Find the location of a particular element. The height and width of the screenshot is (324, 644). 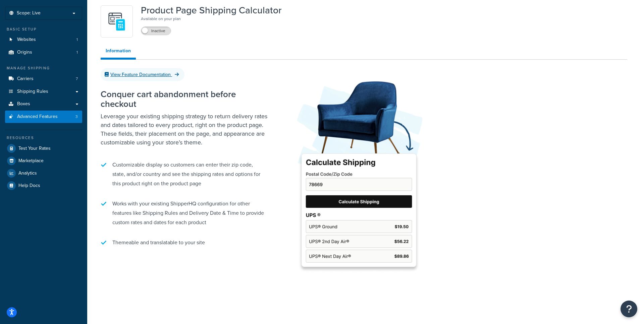

span: Analytics is located at coordinates (28, 173).